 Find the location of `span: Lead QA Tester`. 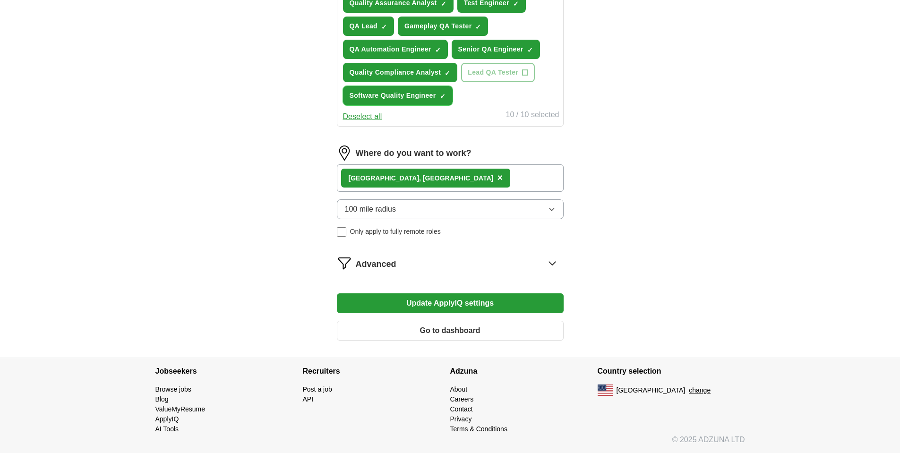

span: Lead QA Tester is located at coordinates (493, 72).